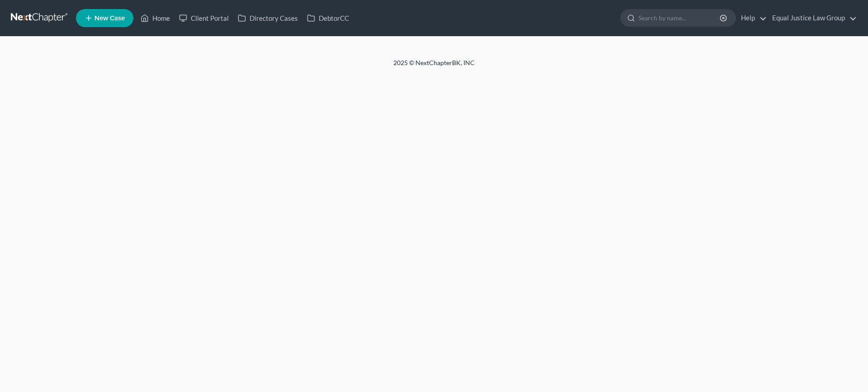  Describe the element at coordinates (109, 18) in the screenshot. I see `span: New Case` at that location.